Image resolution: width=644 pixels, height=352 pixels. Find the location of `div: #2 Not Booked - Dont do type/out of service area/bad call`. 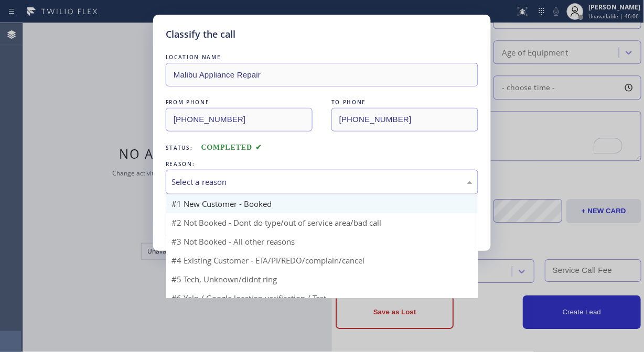

div: #2 Not Booked - Dont do type/out of service area/bad call is located at coordinates (322, 223).